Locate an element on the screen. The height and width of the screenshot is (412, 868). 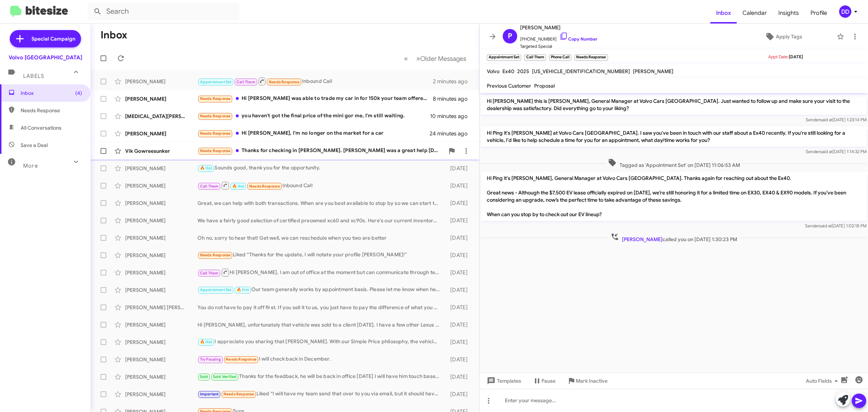
span: Try Pausing is located at coordinates (210, 359).